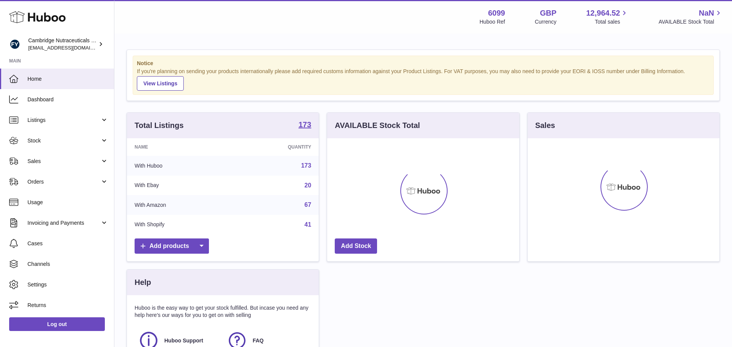 This screenshot has height=347, width=732. I want to click on a: Log out, so click(57, 324).